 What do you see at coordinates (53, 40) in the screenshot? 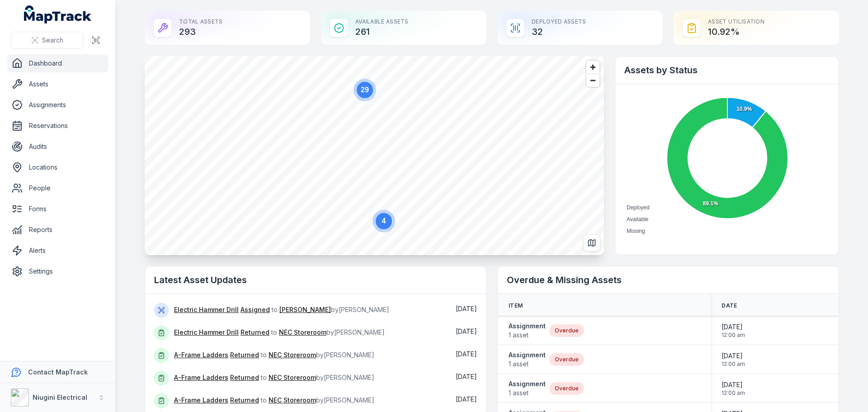
I see `span: Search` at bounding box center [53, 40].